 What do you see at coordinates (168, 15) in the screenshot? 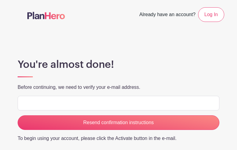
I see `span: Already have an account?` at bounding box center [168, 15].